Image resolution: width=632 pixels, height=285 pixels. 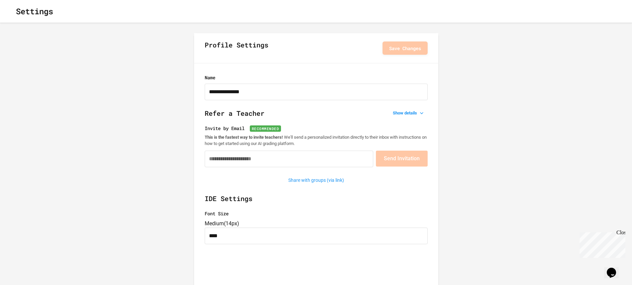 I want to click on strong: This is the fastest way to invite teachers!, so click(x=244, y=137).